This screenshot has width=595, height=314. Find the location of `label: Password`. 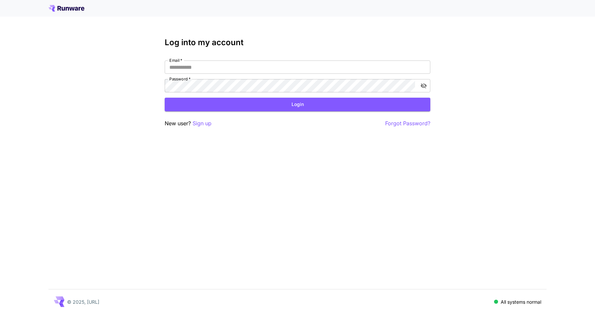

label: Password is located at coordinates (180, 79).